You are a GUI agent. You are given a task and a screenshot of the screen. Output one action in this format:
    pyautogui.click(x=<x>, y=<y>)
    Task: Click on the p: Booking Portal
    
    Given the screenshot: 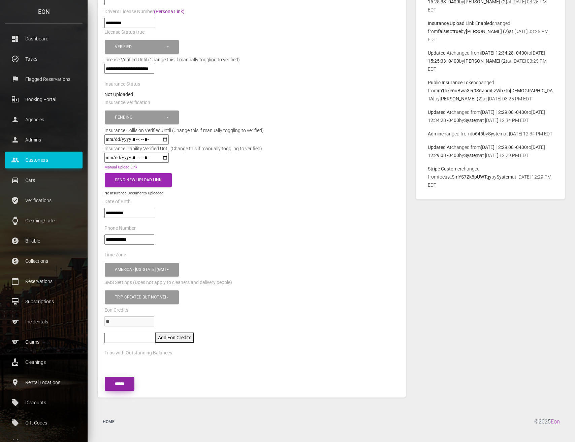 What is the action you would take?
    pyautogui.click(x=44, y=99)
    